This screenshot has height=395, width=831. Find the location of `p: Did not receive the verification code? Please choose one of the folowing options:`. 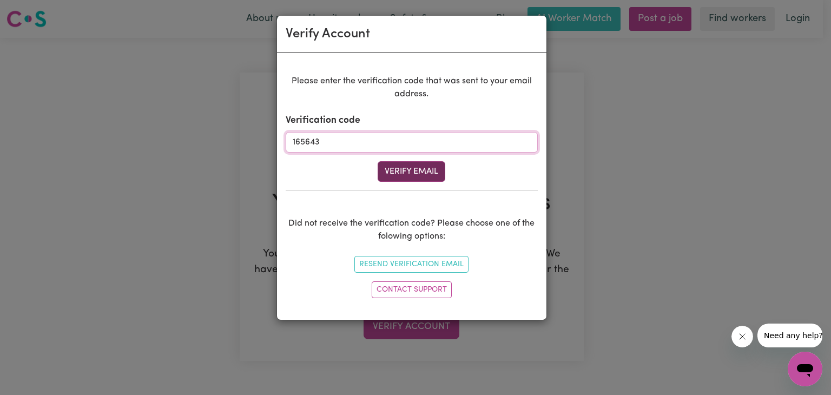

p: Did not receive the verification code? Please choose one of the folowing options: is located at coordinates (412, 230).